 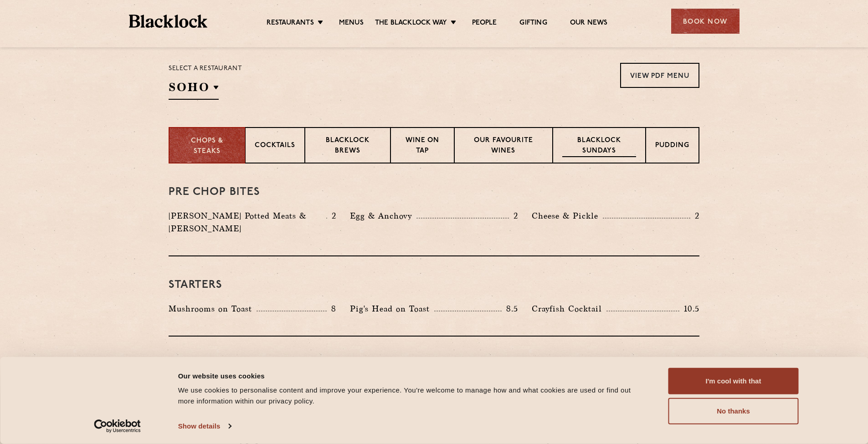 What do you see at coordinates (205, 68) in the screenshot?
I see `p: Select a restaurant` at bounding box center [205, 68].